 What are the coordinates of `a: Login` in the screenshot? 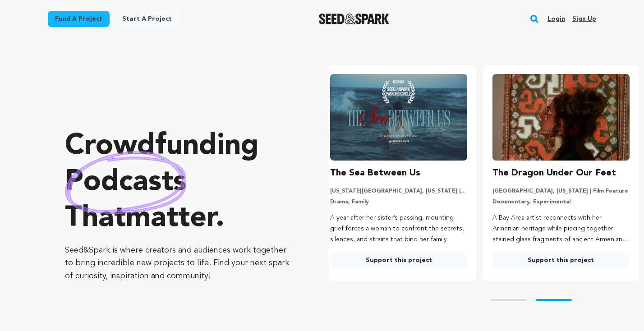 It's located at (556, 19).